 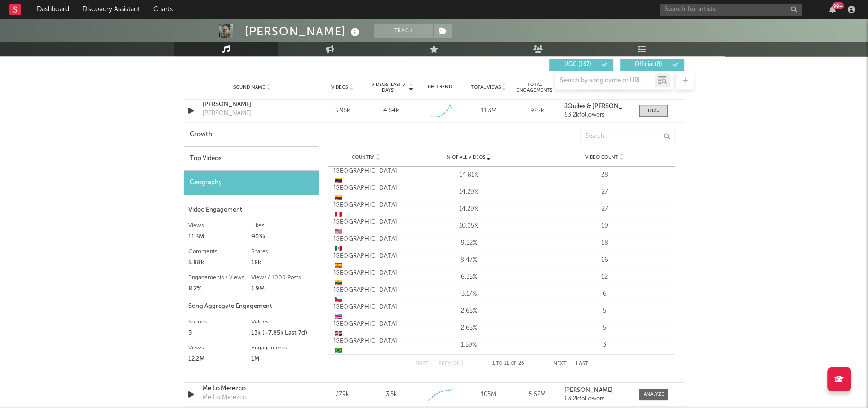 What do you see at coordinates (537, 111) in the screenshot?
I see `div: 927k` at bounding box center [537, 111].